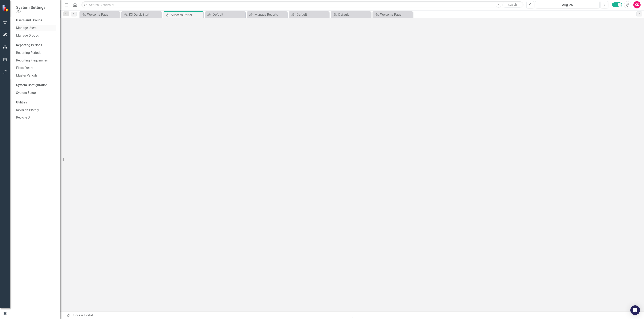 This screenshot has width=644, height=319. I want to click on a: Fiscal Years, so click(36, 68).